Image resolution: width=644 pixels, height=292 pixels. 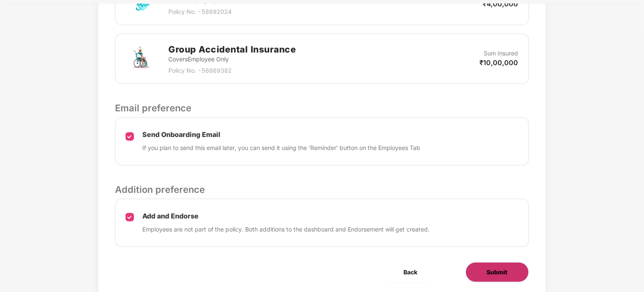 What do you see at coordinates (411, 272) in the screenshot?
I see `button: Back` at bounding box center [411, 272].